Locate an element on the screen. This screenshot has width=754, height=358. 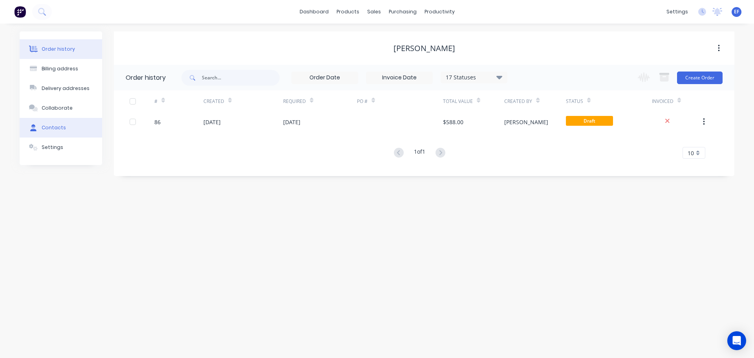
div: productivity is located at coordinates (440, 12).